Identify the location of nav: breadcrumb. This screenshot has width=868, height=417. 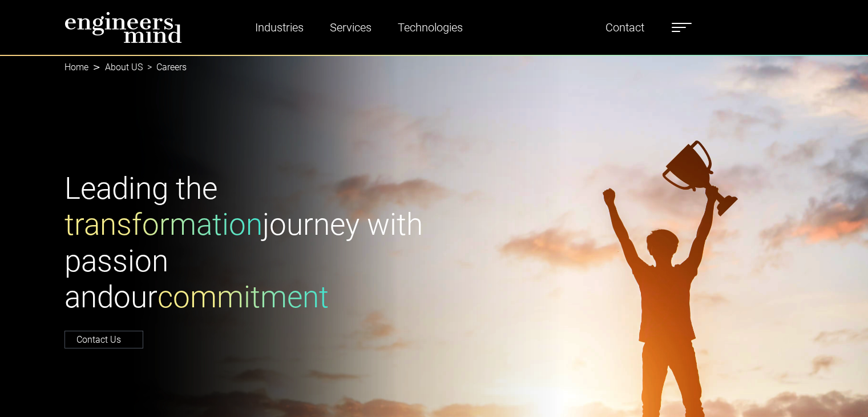
(435, 68).